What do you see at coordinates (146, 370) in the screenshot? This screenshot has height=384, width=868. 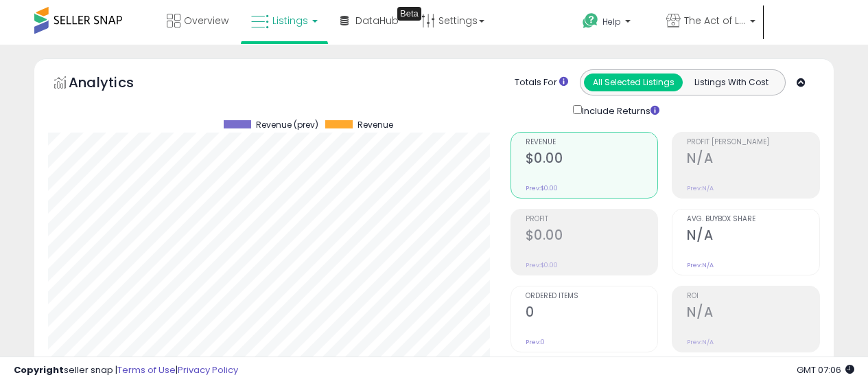 I see `a: Terms of Use` at bounding box center [146, 370].